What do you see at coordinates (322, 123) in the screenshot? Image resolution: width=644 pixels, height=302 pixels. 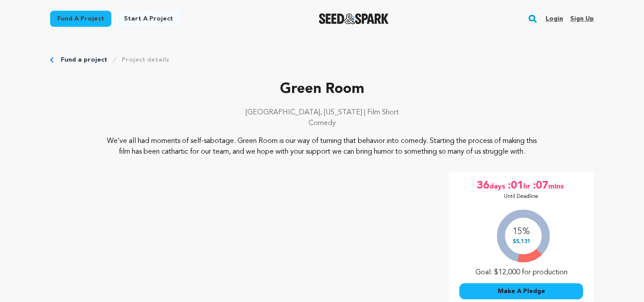 I see `p: Comedy` at bounding box center [322, 123].